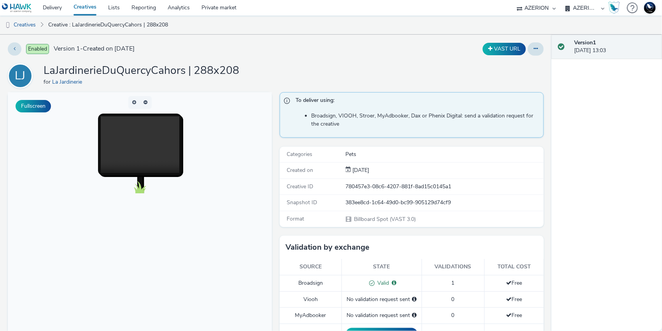 The height and width of the screenshot is (331, 662). What do you see at coordinates (385, 219) in the screenshot?
I see `span: Billboard Spot (VAST 3.0)` at bounding box center [385, 219].